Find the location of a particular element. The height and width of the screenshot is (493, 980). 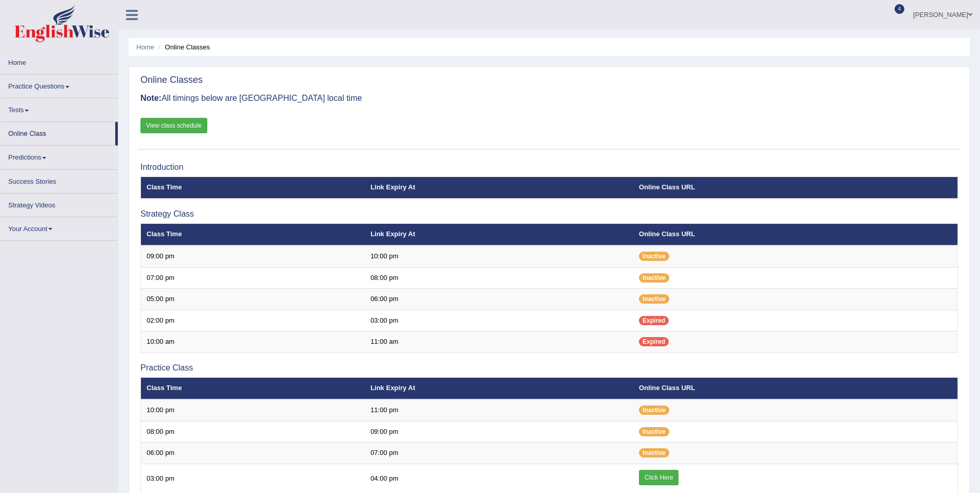

a: Success Stories is located at coordinates (59, 179).